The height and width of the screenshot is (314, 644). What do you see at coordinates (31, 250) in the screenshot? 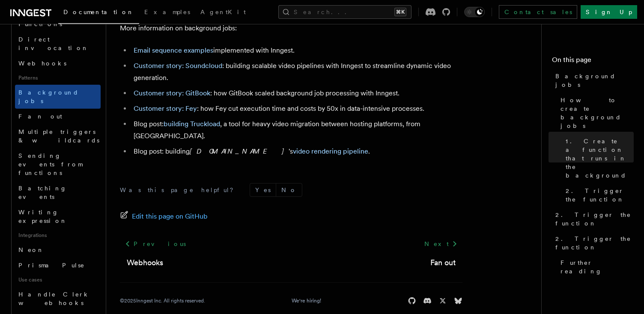
I see `span: Neon` at bounding box center [31, 250].